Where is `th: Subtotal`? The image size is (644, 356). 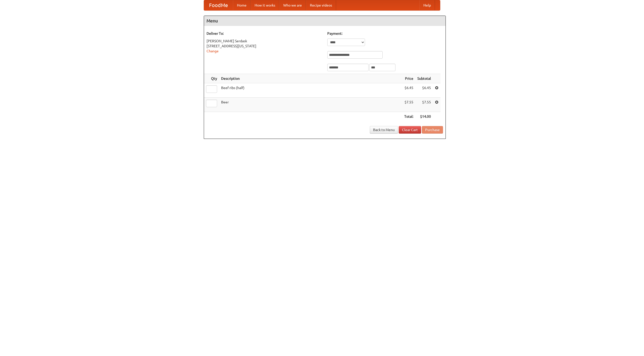 th: Subtotal is located at coordinates (424, 78).